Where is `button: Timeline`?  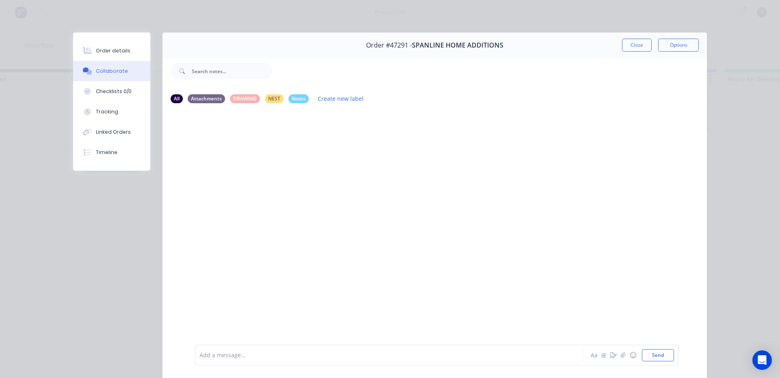 button: Timeline is located at coordinates (112, 152).